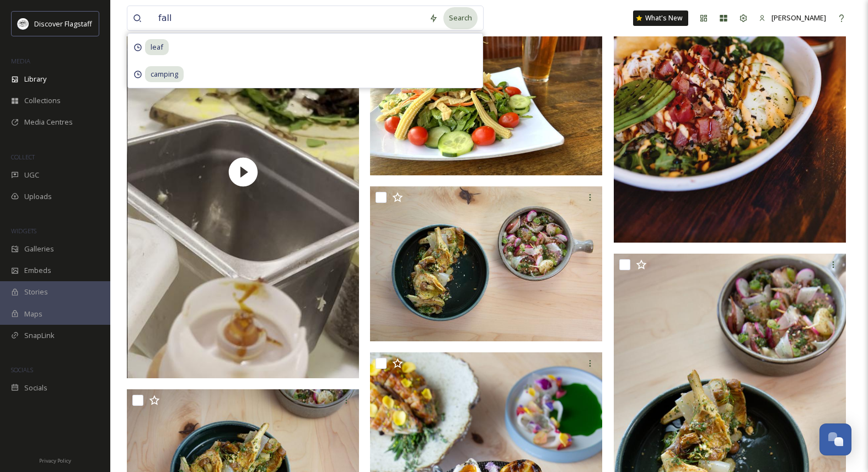 The image size is (868, 472). What do you see at coordinates (288, 18) in the screenshot?
I see `input: Search your library` at bounding box center [288, 18].